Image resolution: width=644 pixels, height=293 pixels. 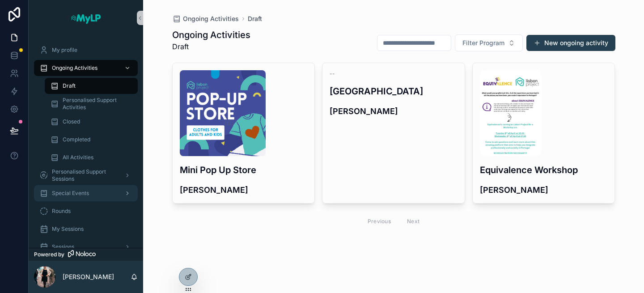 I want to click on span: Closed, so click(x=71, y=122).